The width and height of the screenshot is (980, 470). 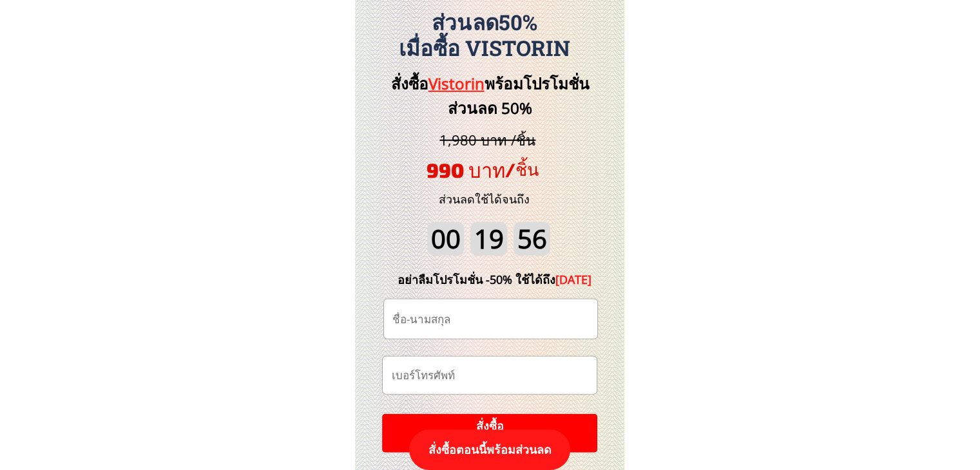 What do you see at coordinates (489, 375) in the screenshot?
I see `input: เบอร์โทรศัพท์` at bounding box center [489, 375].